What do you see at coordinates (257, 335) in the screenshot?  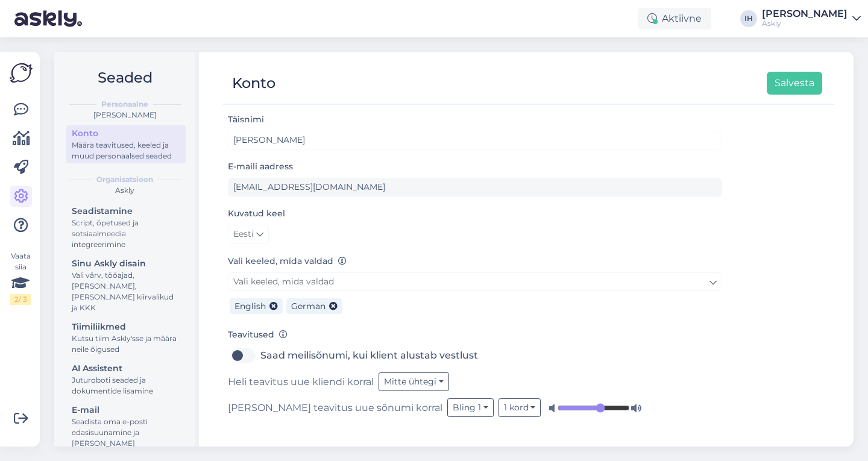 I see `label: Teavitused` at bounding box center [257, 335].